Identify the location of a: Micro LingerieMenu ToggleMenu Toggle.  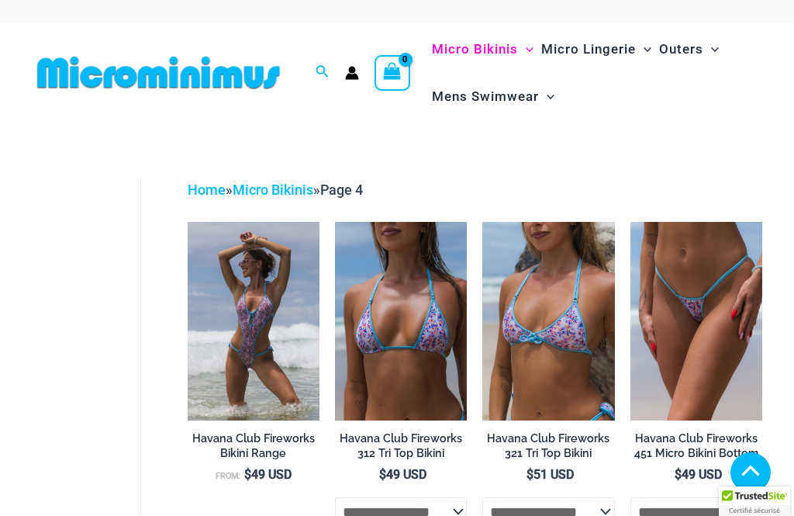
(596, 49).